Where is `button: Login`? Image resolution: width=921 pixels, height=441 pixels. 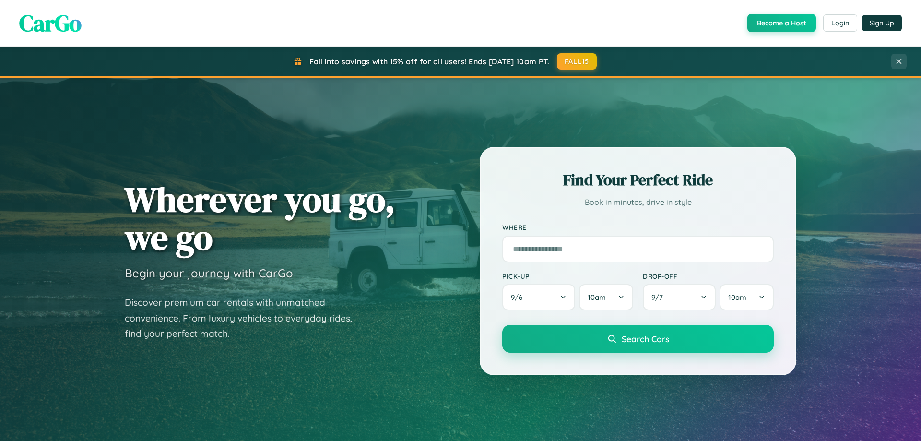
button: Login is located at coordinates (840, 23).